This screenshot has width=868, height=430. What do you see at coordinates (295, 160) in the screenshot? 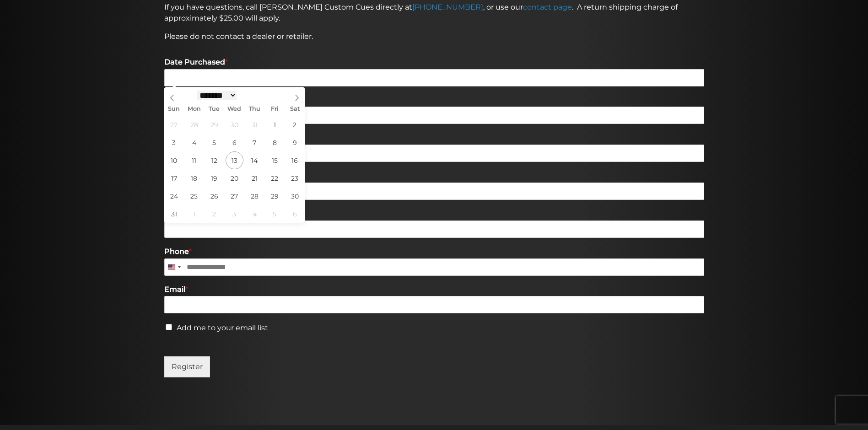
I see `span: August 16, 2025` at bounding box center [295, 160].